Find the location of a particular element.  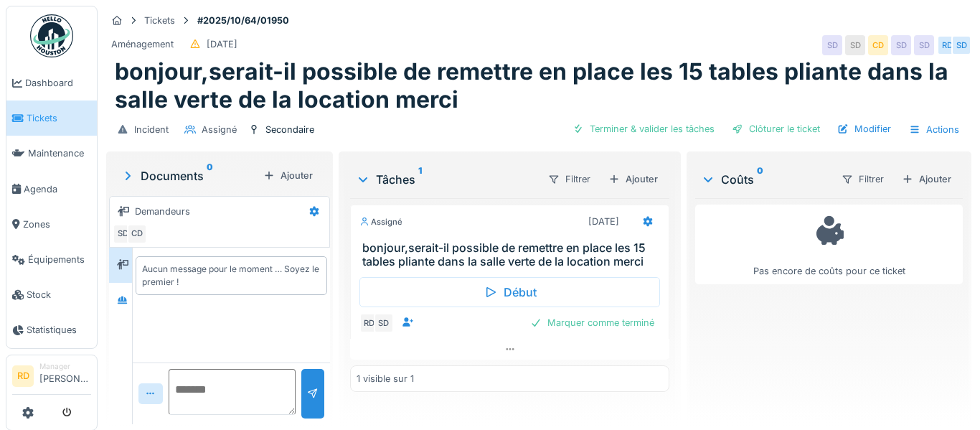

a: Zones is located at coordinates (52, 224).